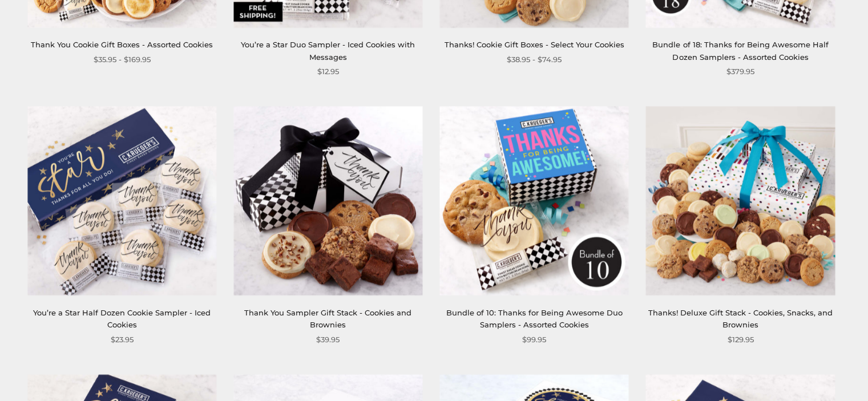  What do you see at coordinates (328, 339) in the screenshot?
I see `span: $39.95` at bounding box center [328, 339].